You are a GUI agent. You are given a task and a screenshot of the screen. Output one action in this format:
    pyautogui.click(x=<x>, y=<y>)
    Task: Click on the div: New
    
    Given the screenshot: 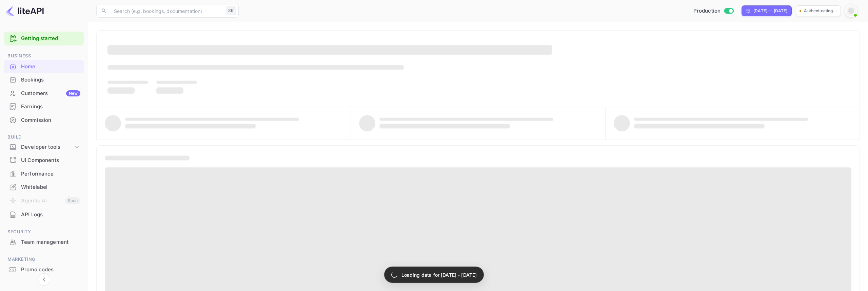 What is the action you would take?
    pyautogui.click(x=73, y=94)
    